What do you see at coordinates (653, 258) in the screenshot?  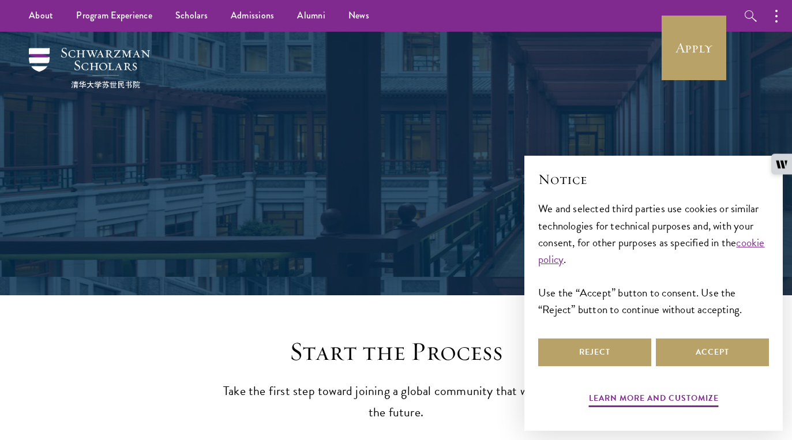 I see `div: We and selected third parties use cookies or similar technologies for technical purposes and, wit...` at bounding box center [653, 258].